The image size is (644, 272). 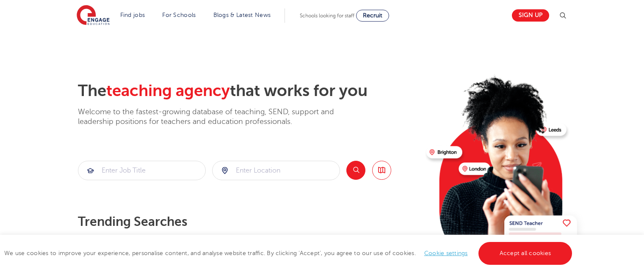 I want to click on a: Cookie settings, so click(x=446, y=253).